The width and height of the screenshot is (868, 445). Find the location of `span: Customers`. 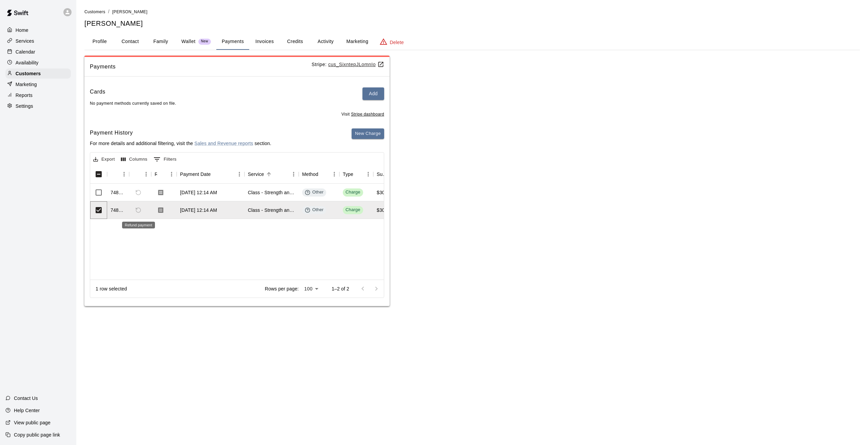

span: Customers is located at coordinates (95, 12).